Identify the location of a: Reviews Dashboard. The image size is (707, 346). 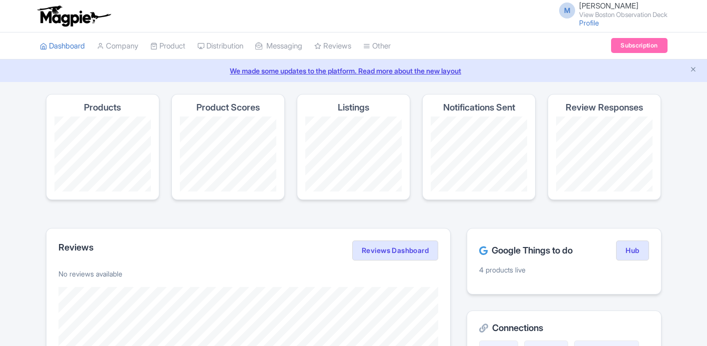
(395, 250).